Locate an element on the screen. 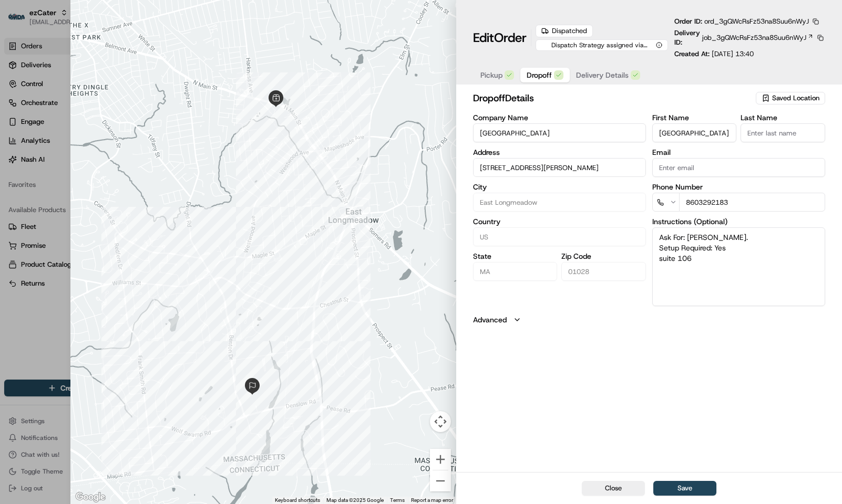 This screenshot has width=842, height=504. button: Close is located at coordinates (613, 488).